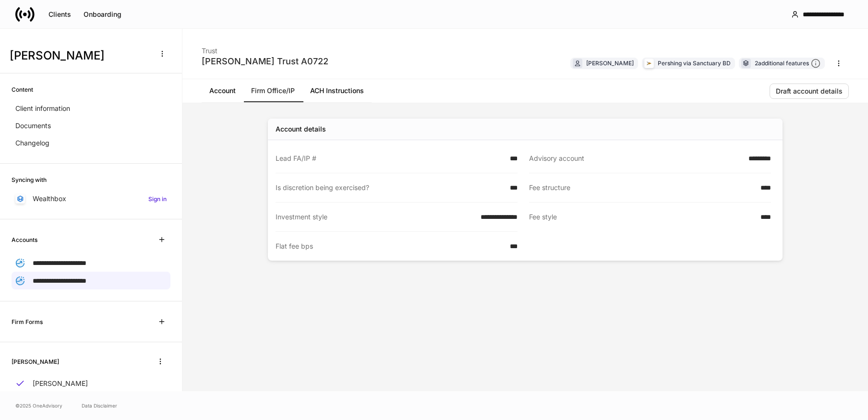 The image size is (868, 420). Describe the element at coordinates (809, 91) in the screenshot. I see `div: Draft account details` at that location.